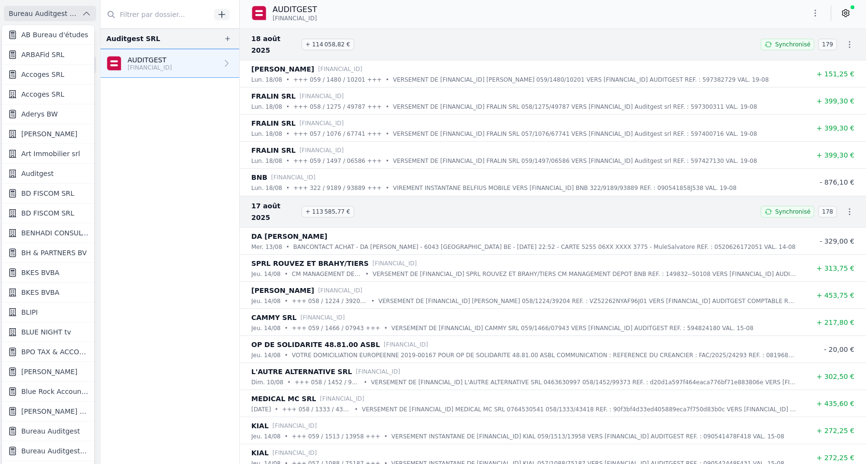 Image resolution: width=866 pixels, height=464 pixels. I want to click on span: Bureau Auditgest, so click(50, 431).